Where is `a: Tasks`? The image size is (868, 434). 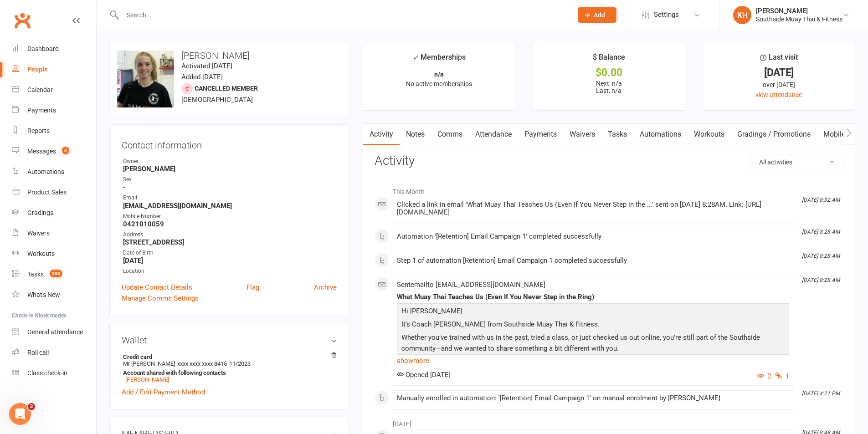
a: Tasks is located at coordinates (617, 135).